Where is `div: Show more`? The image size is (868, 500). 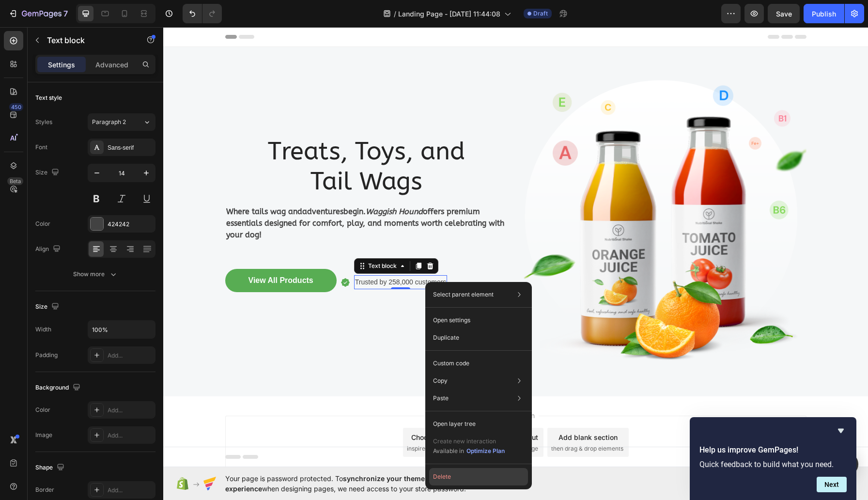 div: Show more is located at coordinates (95, 274).